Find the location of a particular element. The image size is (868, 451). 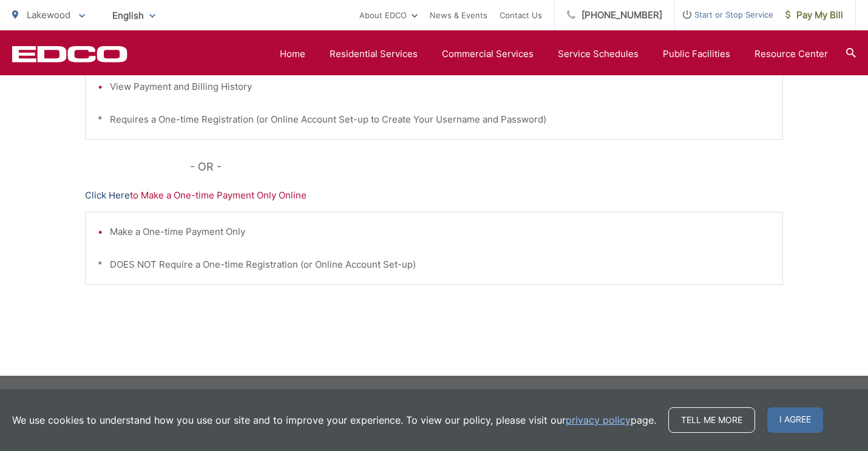

a: Service Schedules is located at coordinates (598, 54).